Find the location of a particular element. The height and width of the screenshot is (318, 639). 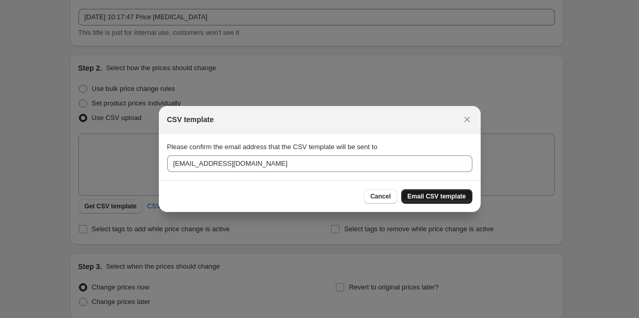

button: Close is located at coordinates (467, 119).